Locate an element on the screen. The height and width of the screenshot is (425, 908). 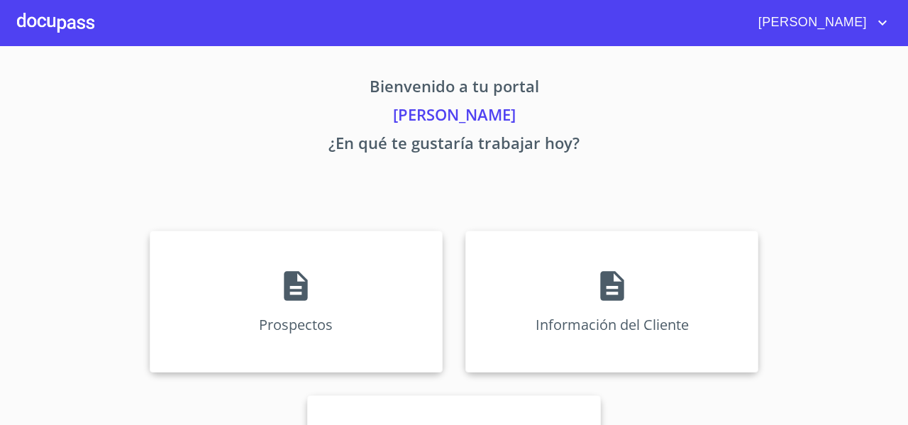
button: account of current user is located at coordinates (819, 23).